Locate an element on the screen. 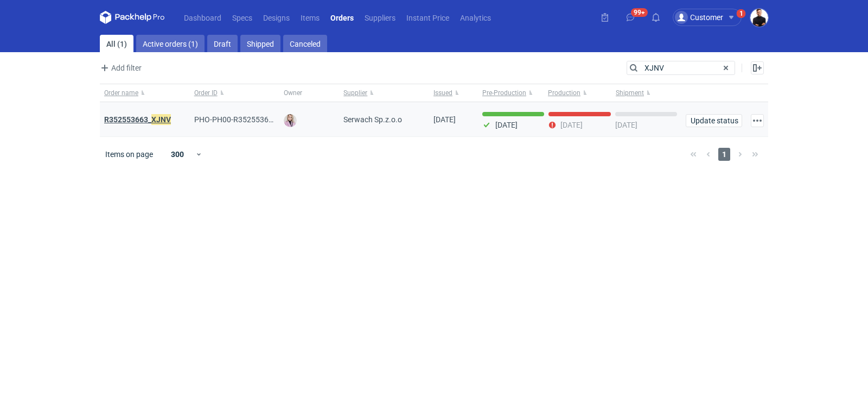 The width and height of the screenshot is (868, 401). img: Klaudia Wiśniewska is located at coordinates (290, 121).